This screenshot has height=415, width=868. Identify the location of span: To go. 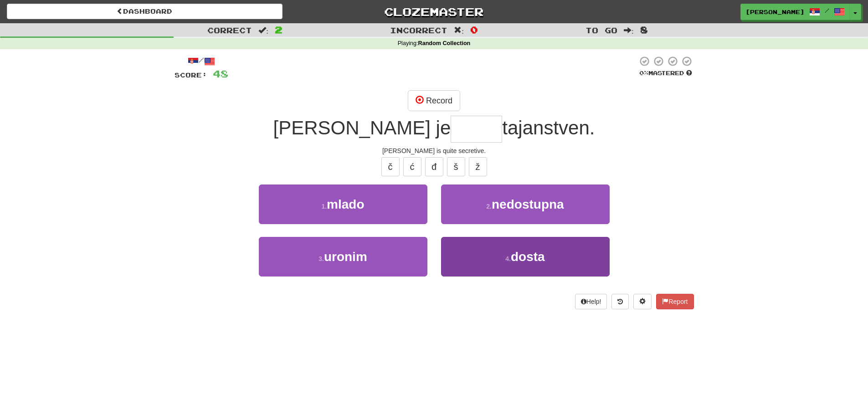
(601, 30).